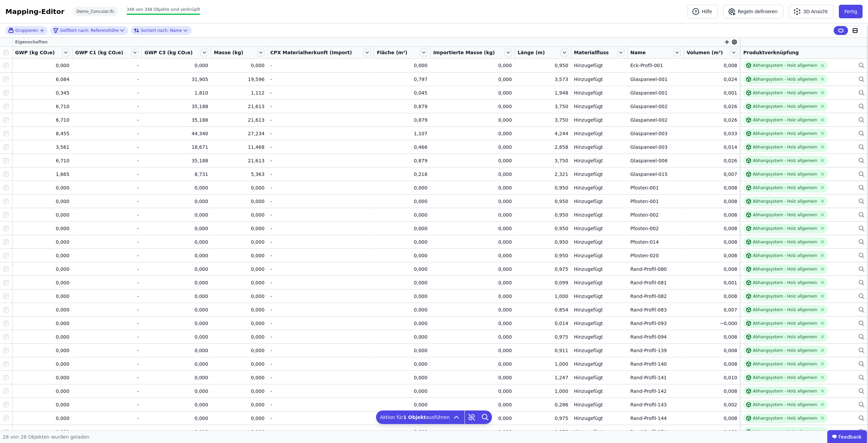 The image size is (868, 443). I want to click on div: Glaspaneel-015, so click(655, 175).